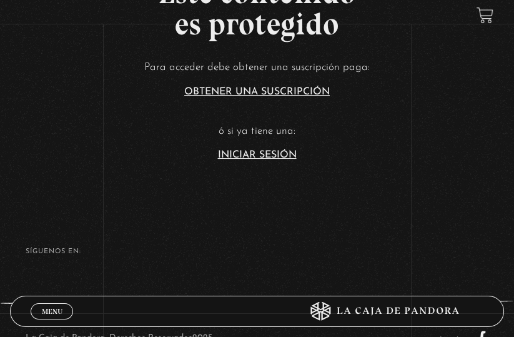  What do you see at coordinates (257, 92) in the screenshot?
I see `a: Obtener una suscripción` at bounding box center [257, 92].